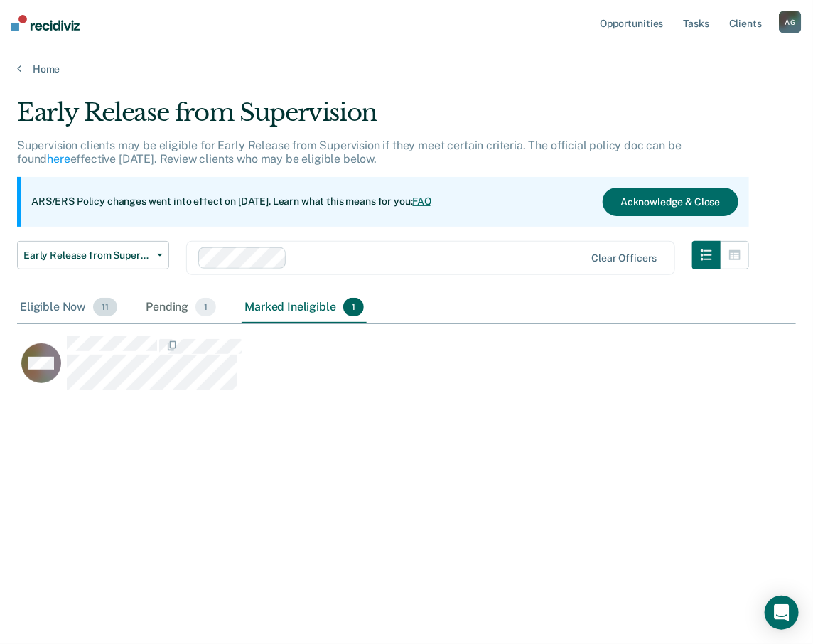  I want to click on img: Recidiviz, so click(46, 23).